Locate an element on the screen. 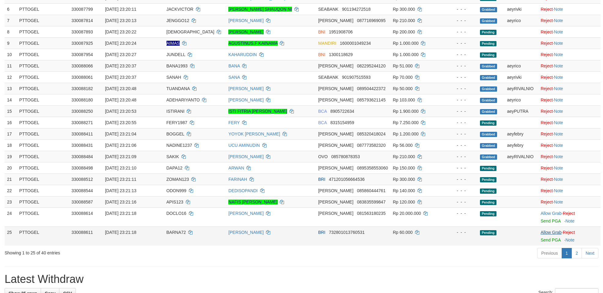 This screenshot has width=603, height=293. span: Nama rekening ada tanda titik/strip, harap diedit is located at coordinates (173, 43).